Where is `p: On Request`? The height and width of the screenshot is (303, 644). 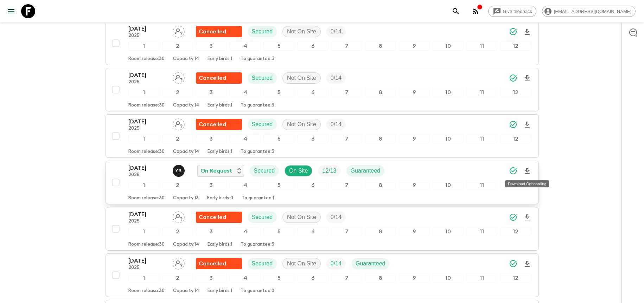 p: On Request is located at coordinates (216, 171).